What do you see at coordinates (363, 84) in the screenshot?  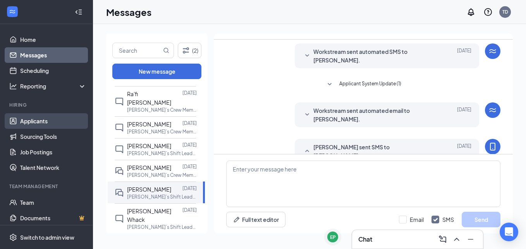 I see `button: SmallChevronDownApplicant System Update (1)` at bounding box center [363, 84].